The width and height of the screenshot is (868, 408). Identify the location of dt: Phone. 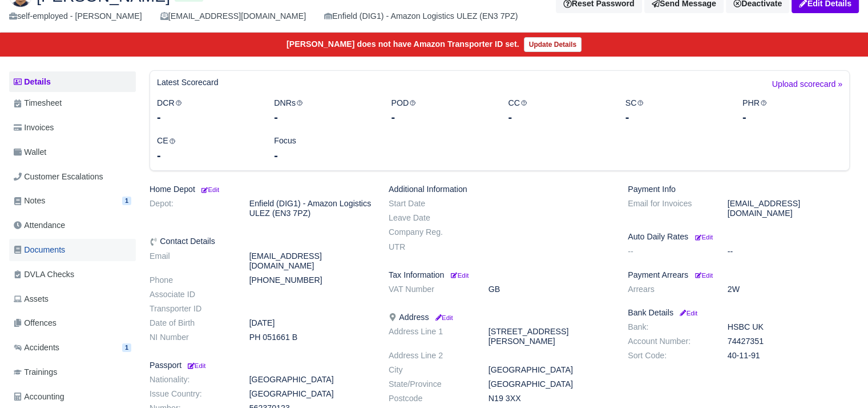
(191, 279).